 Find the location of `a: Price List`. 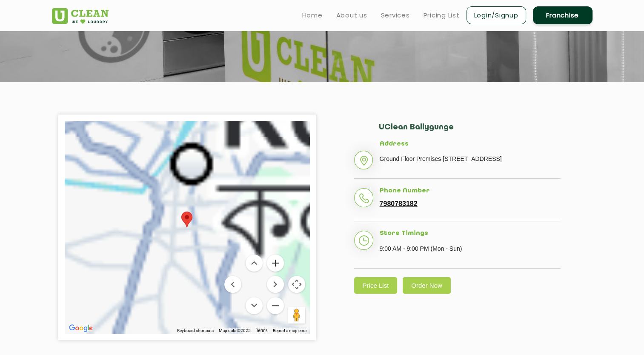

a: Price List is located at coordinates (376, 285).